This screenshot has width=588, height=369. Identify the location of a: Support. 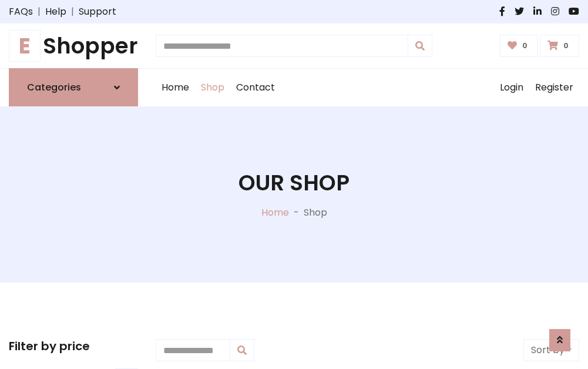
(97, 12).